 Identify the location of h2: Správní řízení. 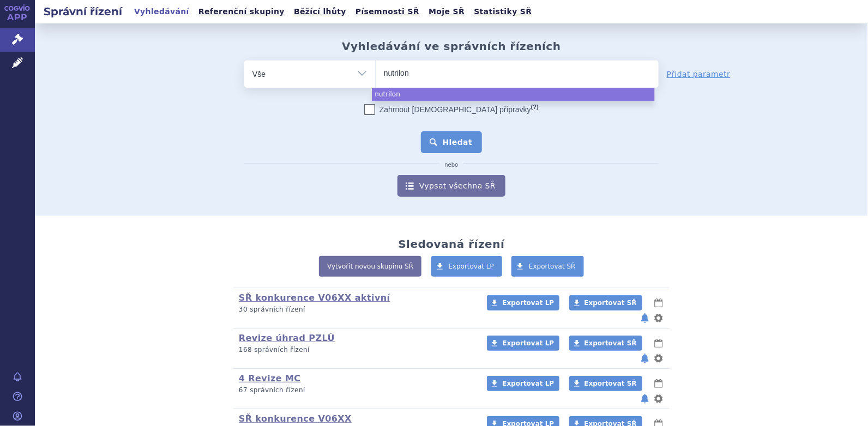
(83, 11).